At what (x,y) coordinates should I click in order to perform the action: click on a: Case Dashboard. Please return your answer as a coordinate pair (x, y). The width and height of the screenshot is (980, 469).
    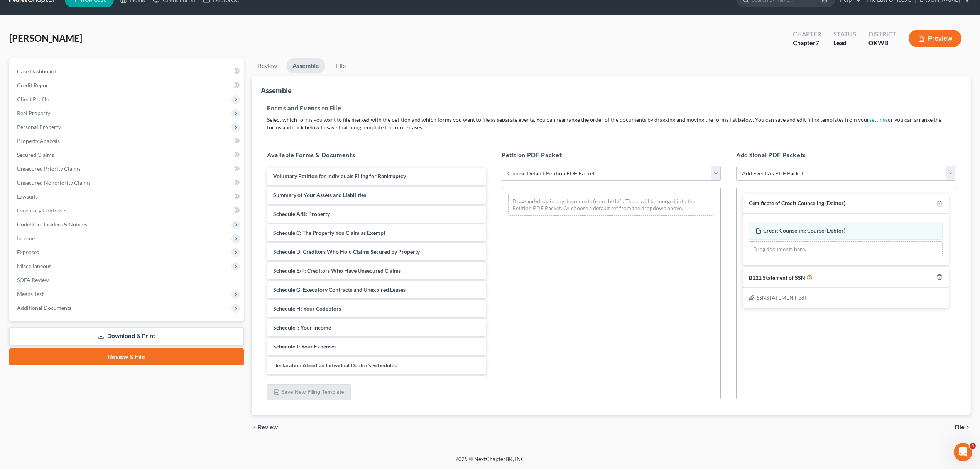
    Looking at the image, I should click on (128, 71).